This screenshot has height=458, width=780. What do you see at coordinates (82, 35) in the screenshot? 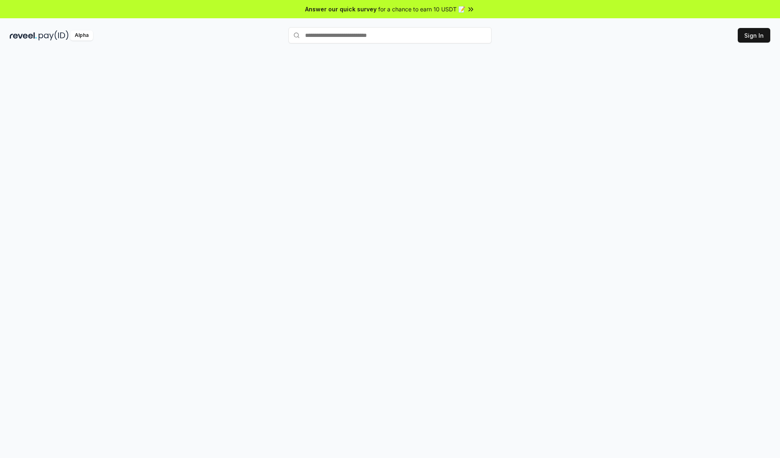
I see `div: Alpha` at bounding box center [82, 35].